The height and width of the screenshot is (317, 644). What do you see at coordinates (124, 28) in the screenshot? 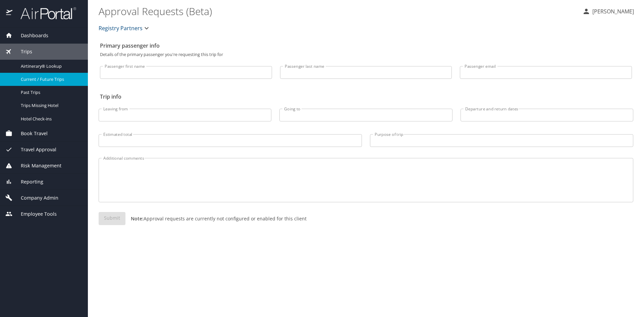
I see `button: Registry Partners` at bounding box center [124, 28].